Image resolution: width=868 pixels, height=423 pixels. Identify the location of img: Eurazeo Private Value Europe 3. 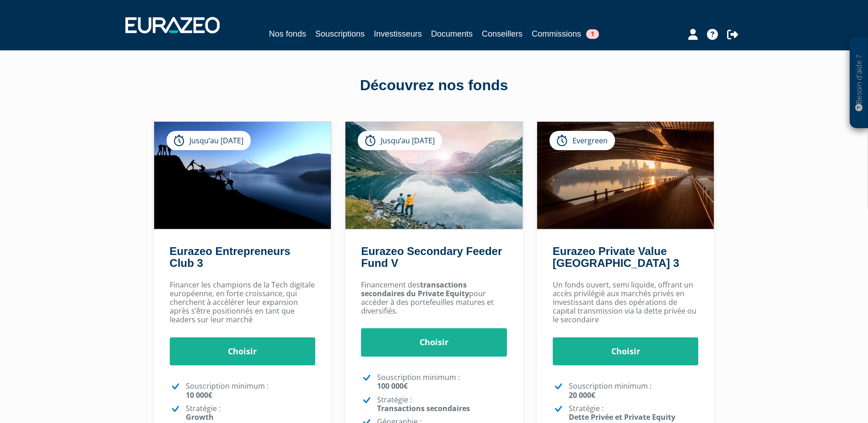
(626, 176).